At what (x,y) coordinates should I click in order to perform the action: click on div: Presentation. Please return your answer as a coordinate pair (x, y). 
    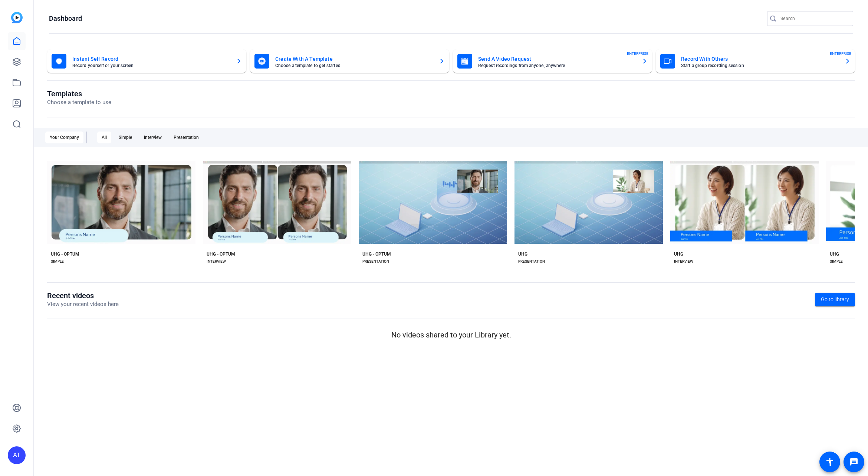
    Looking at the image, I should click on (186, 137).